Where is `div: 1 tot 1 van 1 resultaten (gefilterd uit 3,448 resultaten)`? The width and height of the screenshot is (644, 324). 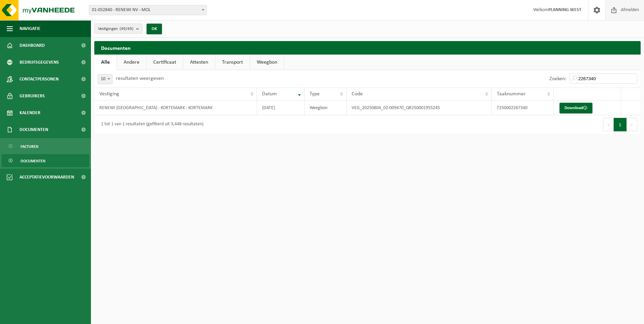
div: 1 tot 1 van 1 resultaten (gefilterd uit 3,448 resultaten) is located at coordinates (151, 125).